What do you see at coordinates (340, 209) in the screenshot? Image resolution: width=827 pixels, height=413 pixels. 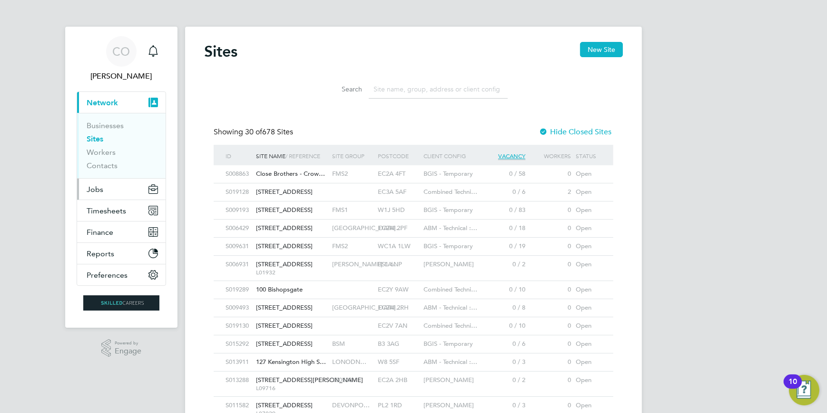 I see `span: FMS1` at bounding box center [340, 209].